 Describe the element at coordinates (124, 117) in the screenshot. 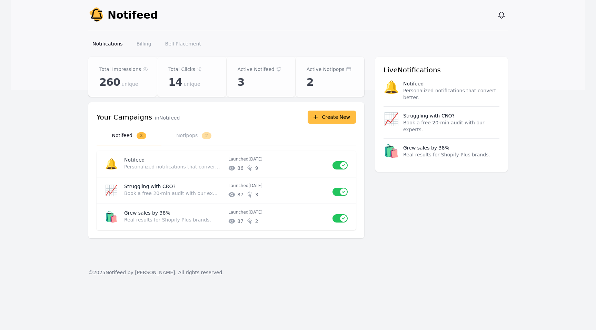

I see `h3: Your Campaigns` at that location.